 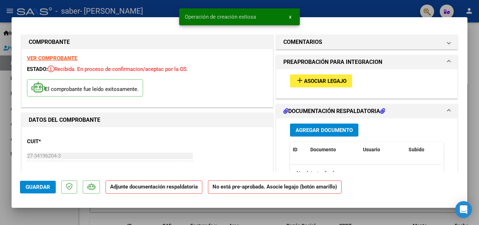 What do you see at coordinates (52, 58) in the screenshot?
I see `strong: VER COMPROBANTE` at bounding box center [52, 58].